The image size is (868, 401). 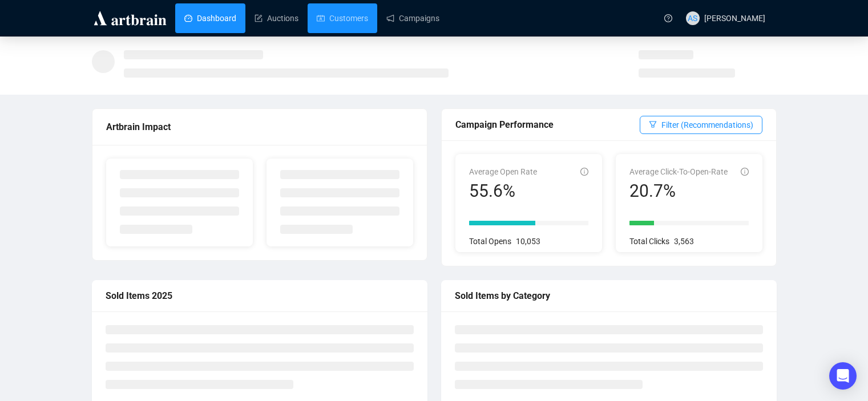 I want to click on span: question-circle, so click(x=668, y=18).